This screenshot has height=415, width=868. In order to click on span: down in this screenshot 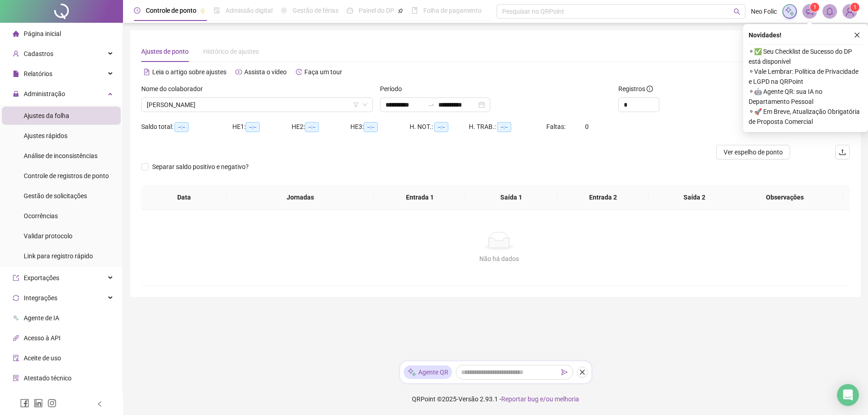, I will do `click(365, 105)`.